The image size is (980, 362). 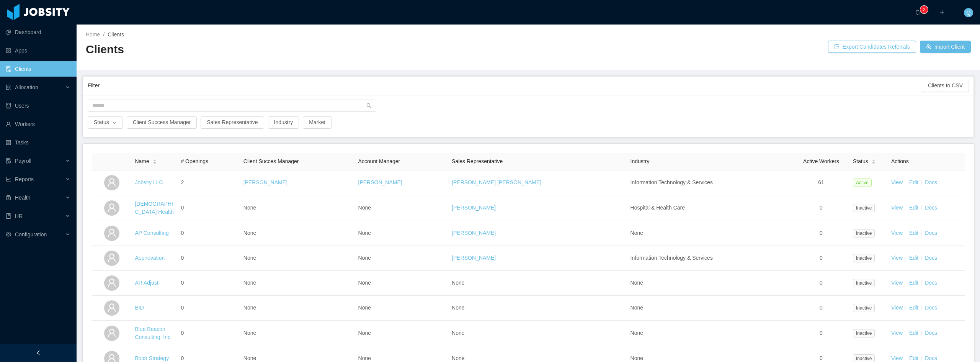 I want to click on a: icon: auditClients, so click(x=38, y=69).